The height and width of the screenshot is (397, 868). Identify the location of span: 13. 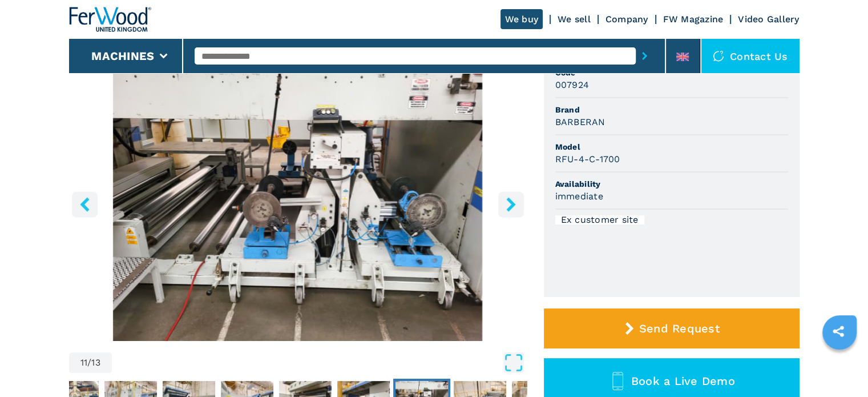
(96, 362).